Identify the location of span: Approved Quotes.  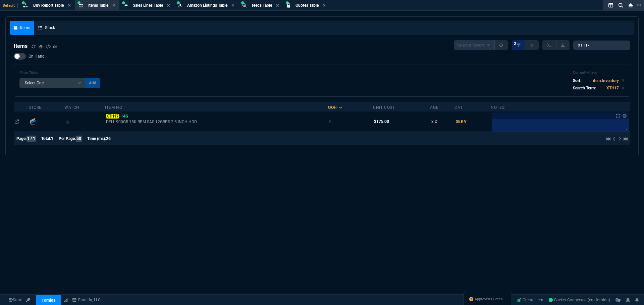
(489, 300).